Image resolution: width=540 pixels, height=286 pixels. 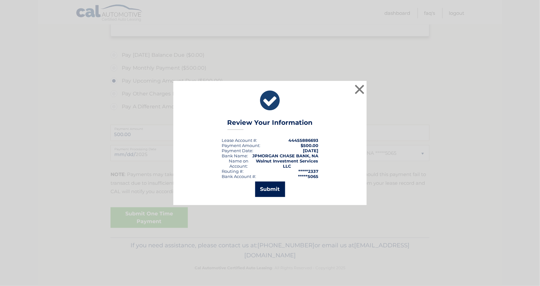 I want to click on div: Routing #:, so click(x=232, y=171).